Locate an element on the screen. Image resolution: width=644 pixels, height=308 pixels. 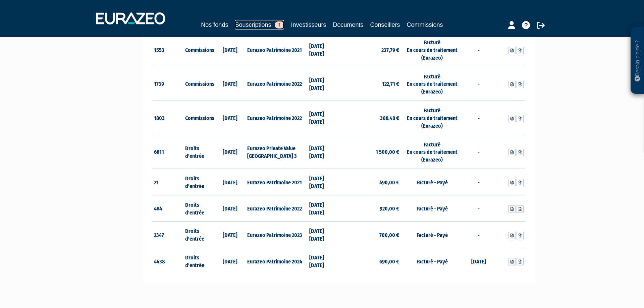
td: 6811 is located at coordinates (168, 152).